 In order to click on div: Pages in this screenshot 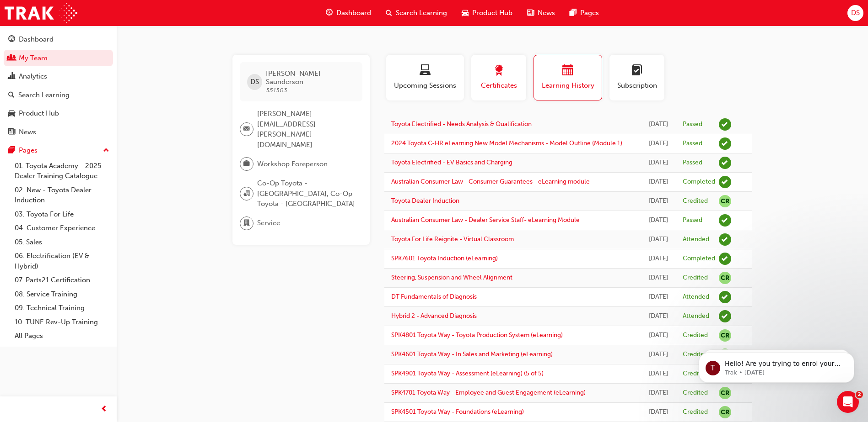, I will do `click(28, 151)`.